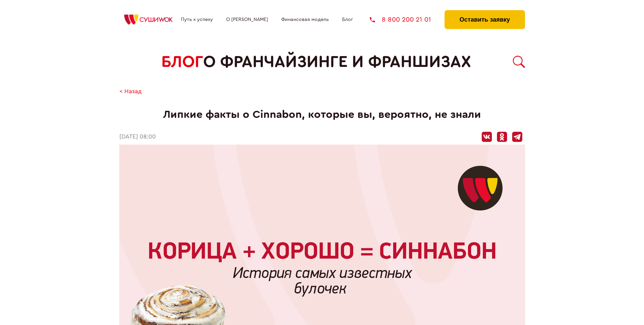 Image resolution: width=644 pixels, height=325 pixels. What do you see at coordinates (182, 62) in the screenshot?
I see `span: БЛОГ` at bounding box center [182, 62].